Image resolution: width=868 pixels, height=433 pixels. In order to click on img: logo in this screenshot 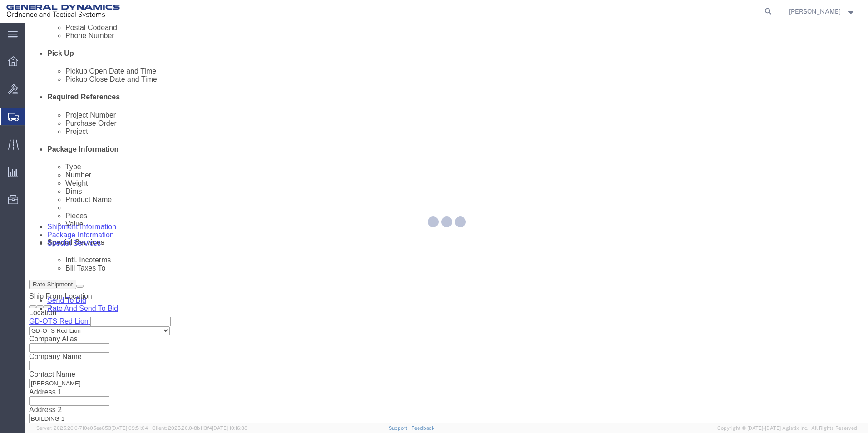, I will do `click(63, 12)`.